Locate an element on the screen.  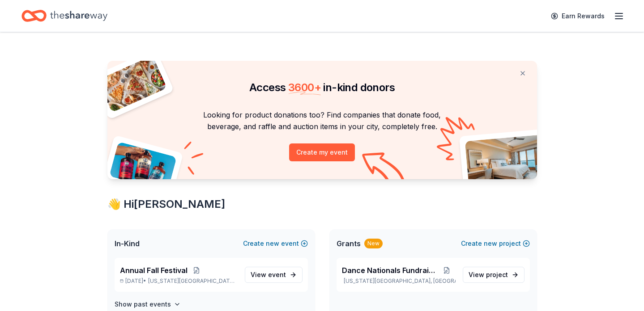
h4: Show past events is located at coordinates (143, 304).